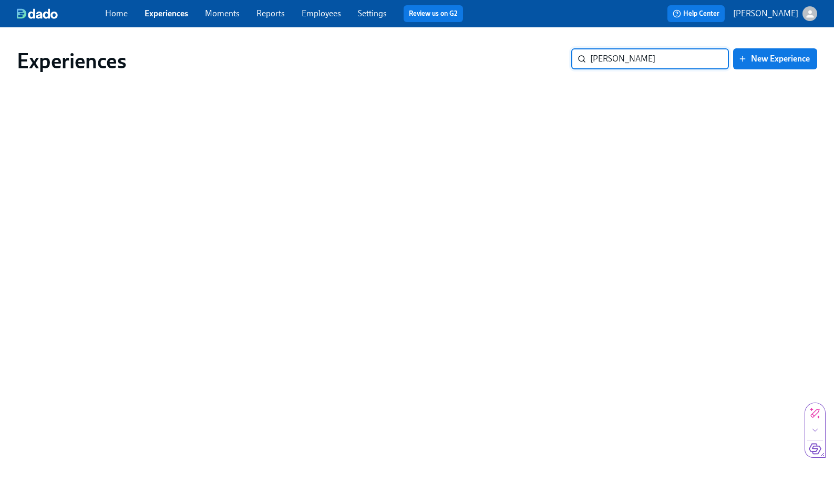  What do you see at coordinates (321, 13) in the screenshot?
I see `a: Employees` at bounding box center [321, 13].